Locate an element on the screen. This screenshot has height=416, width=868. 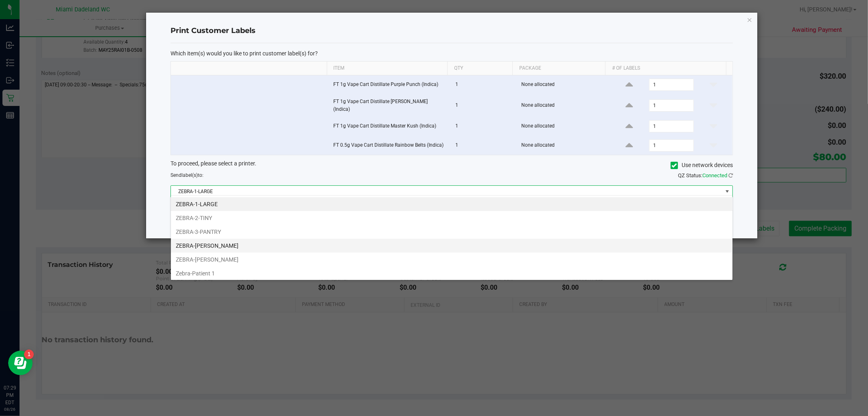
p: Which item(s) would you like to print customer label(s) for? is located at coordinates (451, 53).